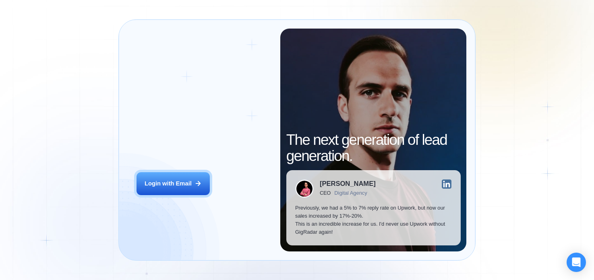  What do you see at coordinates (173, 184) in the screenshot?
I see `button: Login with Email` at bounding box center [173, 184].